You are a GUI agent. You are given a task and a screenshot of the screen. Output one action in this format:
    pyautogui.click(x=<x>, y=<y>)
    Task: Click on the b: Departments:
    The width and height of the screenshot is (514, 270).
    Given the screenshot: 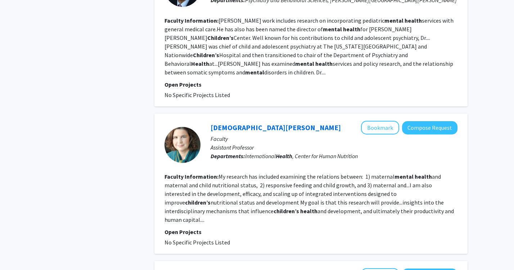 What is the action you would take?
    pyautogui.click(x=228, y=156)
    